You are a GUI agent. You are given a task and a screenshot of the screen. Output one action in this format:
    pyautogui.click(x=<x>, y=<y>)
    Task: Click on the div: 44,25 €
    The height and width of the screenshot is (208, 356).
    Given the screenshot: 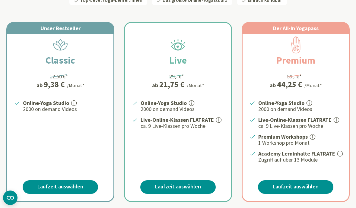 What is the action you would take?
    pyautogui.click(x=290, y=85)
    